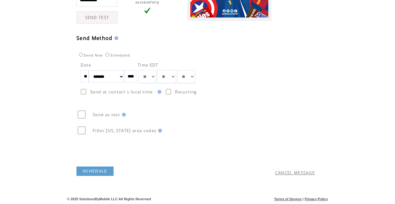  I want to click on span: Time EDT, so click(148, 65).